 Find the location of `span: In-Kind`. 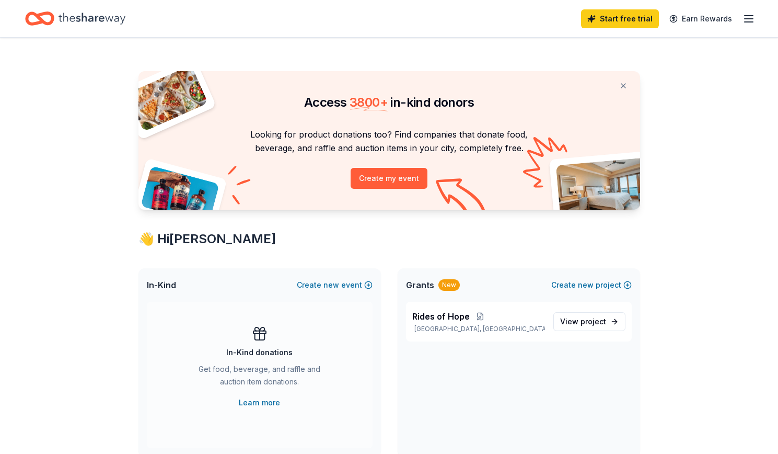

span: In-Kind is located at coordinates (161, 285).